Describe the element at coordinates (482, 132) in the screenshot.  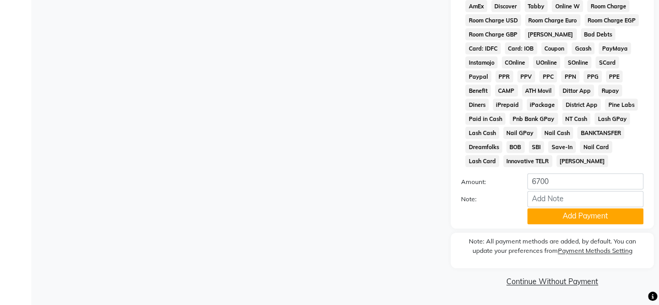
I see `span: Lash Cash` at that location.